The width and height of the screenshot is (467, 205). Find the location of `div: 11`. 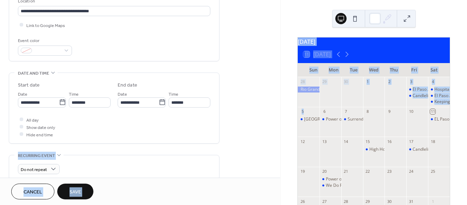

div: 11 is located at coordinates (433, 112).